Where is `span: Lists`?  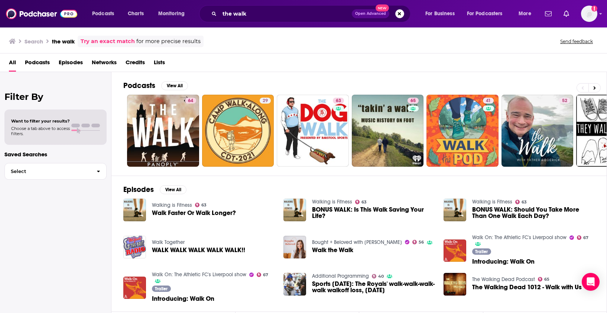
span: Lists is located at coordinates (159, 64).